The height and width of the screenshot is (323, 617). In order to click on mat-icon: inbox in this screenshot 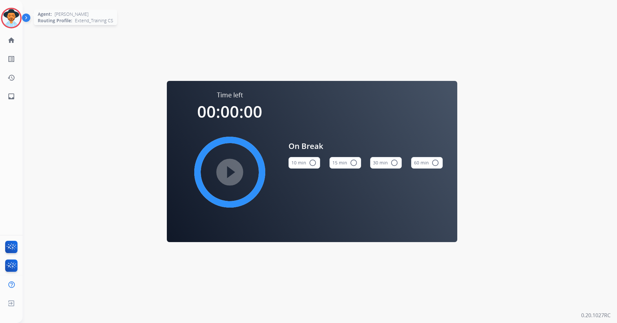, I will do `click(11, 96)`.